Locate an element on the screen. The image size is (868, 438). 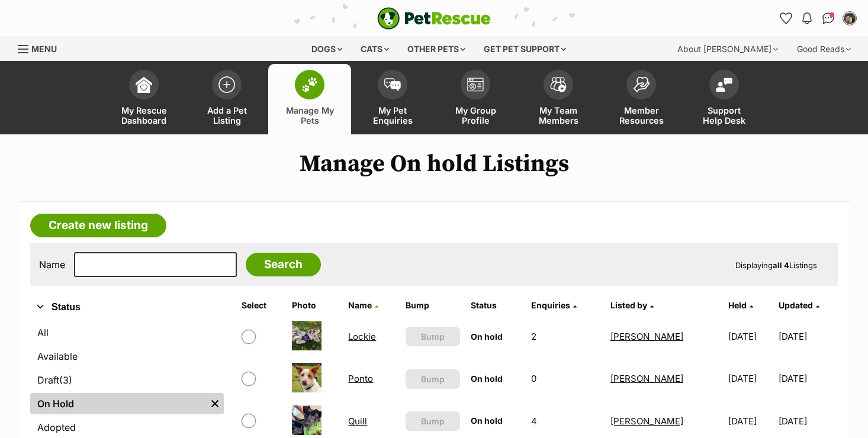
a: Updated is located at coordinates (798, 305).